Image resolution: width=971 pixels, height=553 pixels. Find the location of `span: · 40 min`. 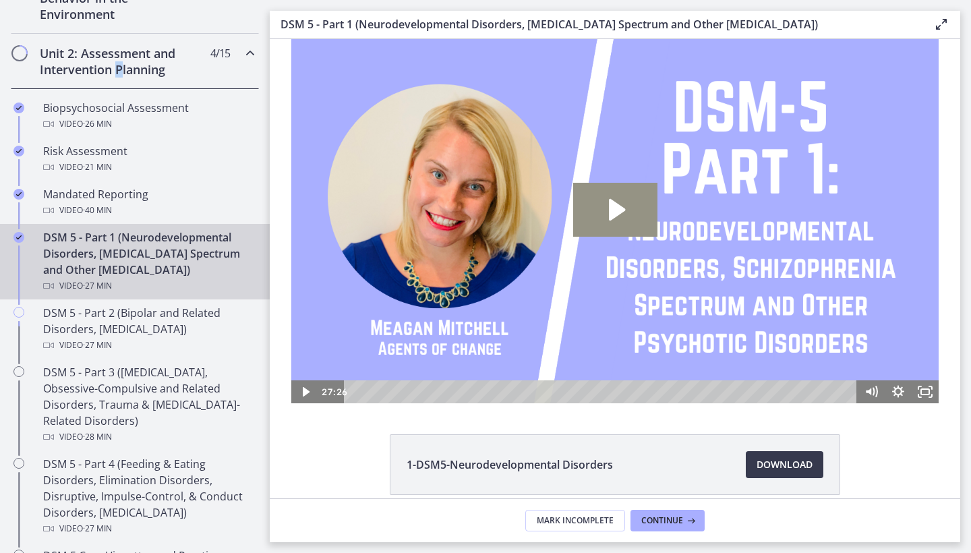

span: · 40 min is located at coordinates (97, 210).